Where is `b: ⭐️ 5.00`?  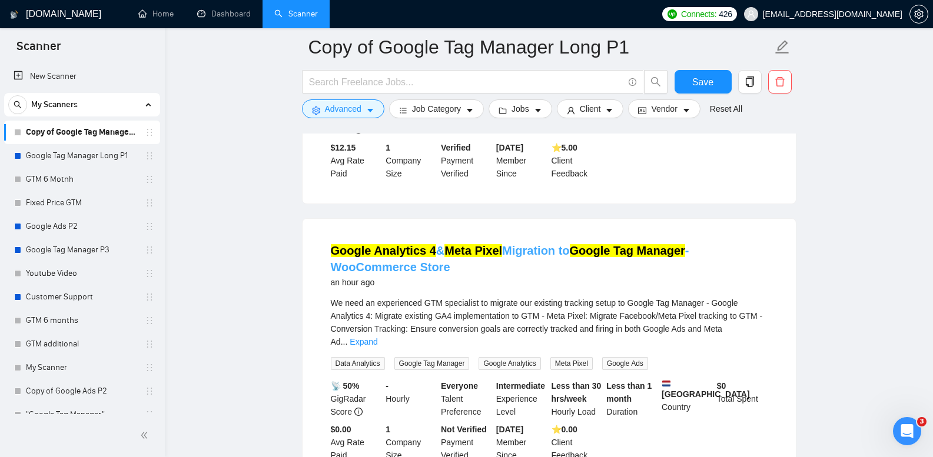
b: ⭐️ 5.00 is located at coordinates (565, 148).